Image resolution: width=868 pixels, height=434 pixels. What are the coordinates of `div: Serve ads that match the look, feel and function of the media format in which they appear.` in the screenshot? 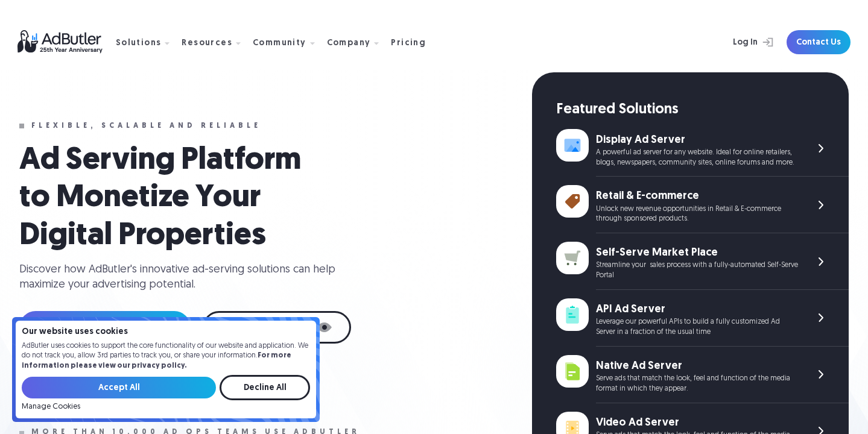 It's located at (697, 384).